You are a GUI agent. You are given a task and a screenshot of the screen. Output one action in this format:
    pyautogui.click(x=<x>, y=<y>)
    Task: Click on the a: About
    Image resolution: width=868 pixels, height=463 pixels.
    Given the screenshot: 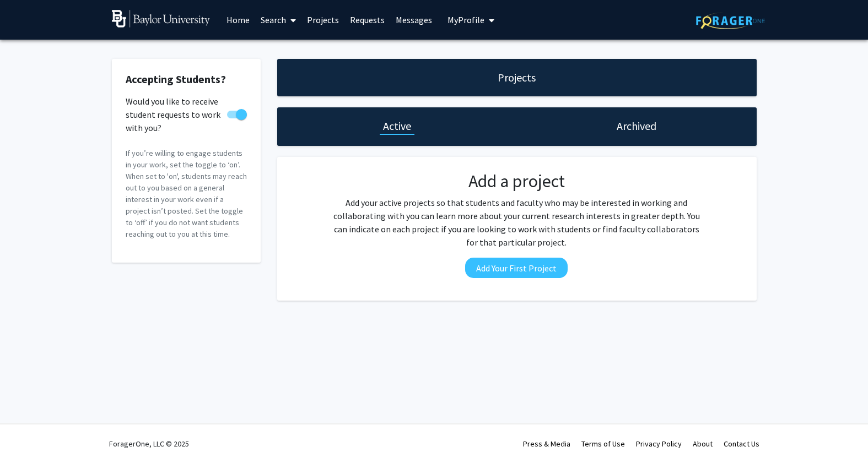 What is the action you would take?
    pyautogui.click(x=703, y=443)
    